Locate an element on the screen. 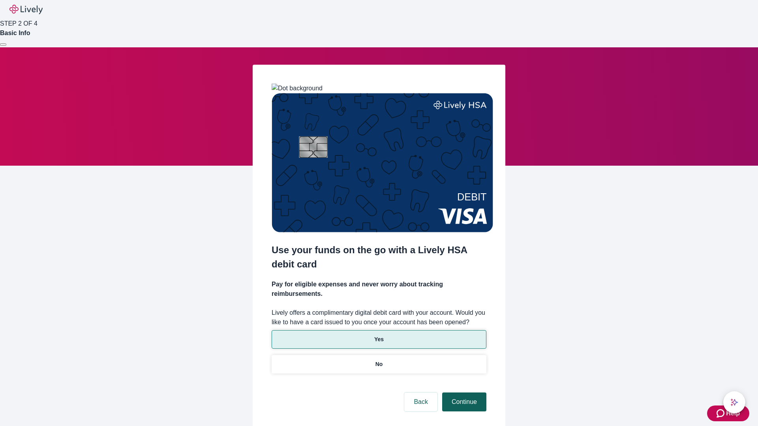 The width and height of the screenshot is (758, 426). label: Lively offers a complimentary digital debit card with your account. Would you like to have a card... is located at coordinates (379, 318).